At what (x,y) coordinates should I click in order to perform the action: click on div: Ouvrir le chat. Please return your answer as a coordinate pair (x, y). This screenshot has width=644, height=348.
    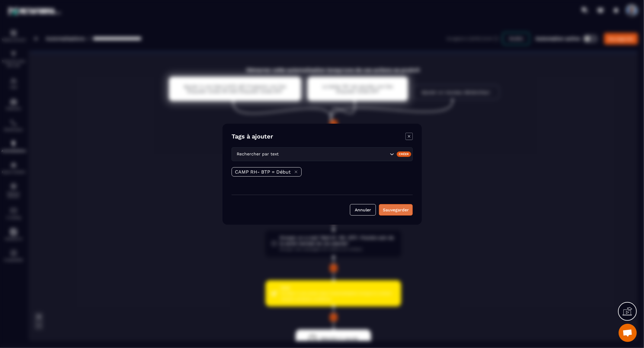
    Looking at the image, I should click on (628, 333).